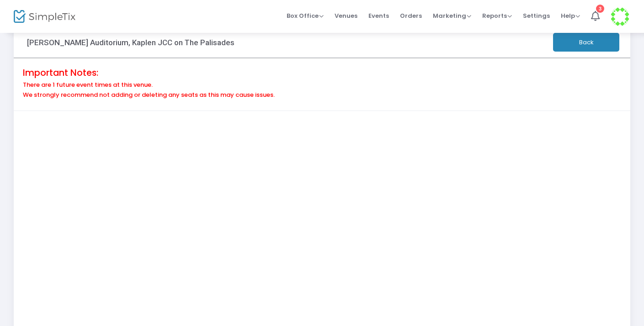 The image size is (644, 326). I want to click on span: Settings, so click(536, 16).